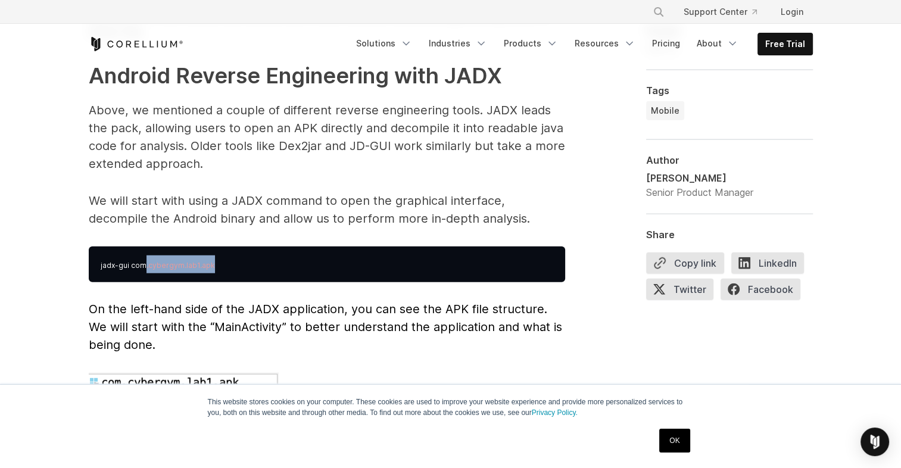 This screenshot has height=468, width=901. I want to click on a: Privacy Policy., so click(555, 413).